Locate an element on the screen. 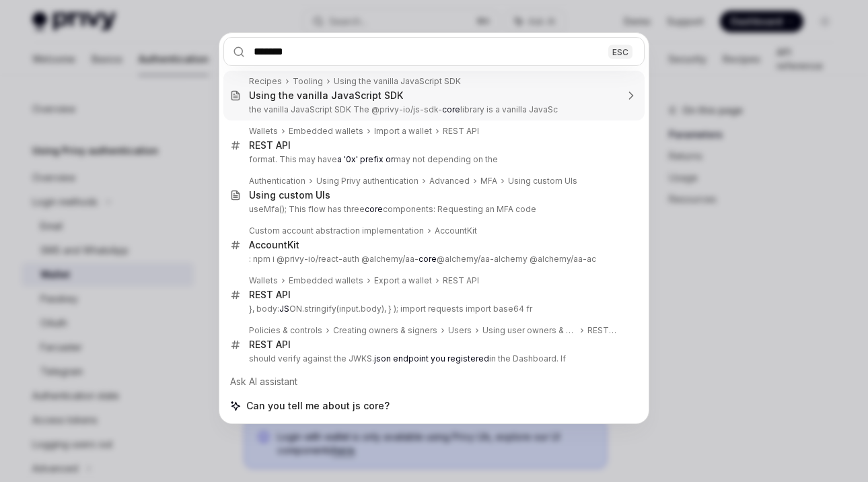  div: Custom account abstraction implementation is located at coordinates (337, 231).